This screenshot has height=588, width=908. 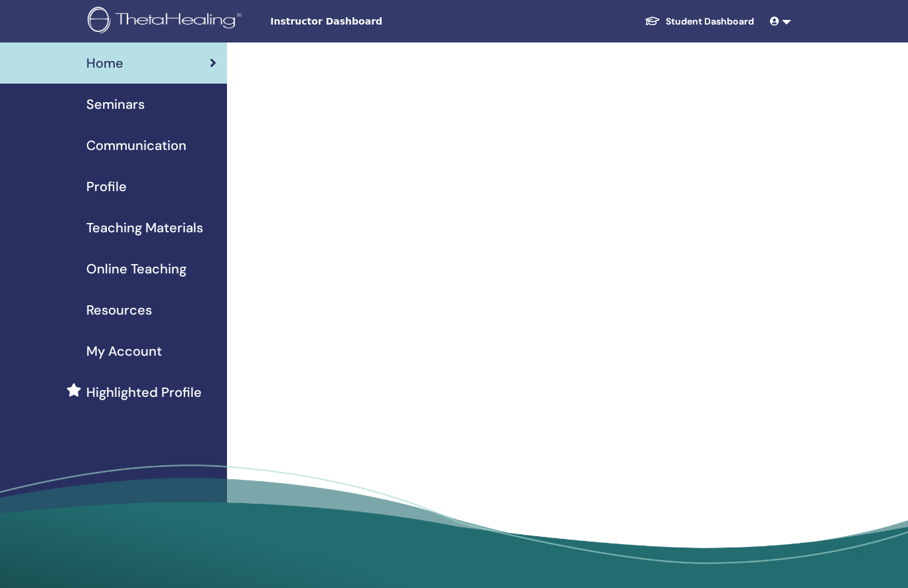 I want to click on img: logo.png, so click(x=167, y=21).